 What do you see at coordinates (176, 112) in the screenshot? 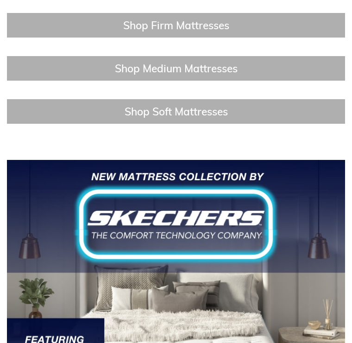
I see `a: Shop Soft Mattresses` at bounding box center [176, 112].